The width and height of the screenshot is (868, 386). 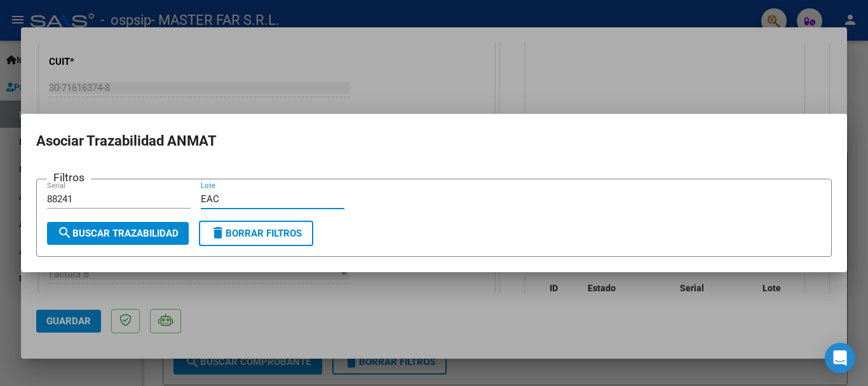 I want to click on button: Borrar Filtros, so click(x=256, y=234).